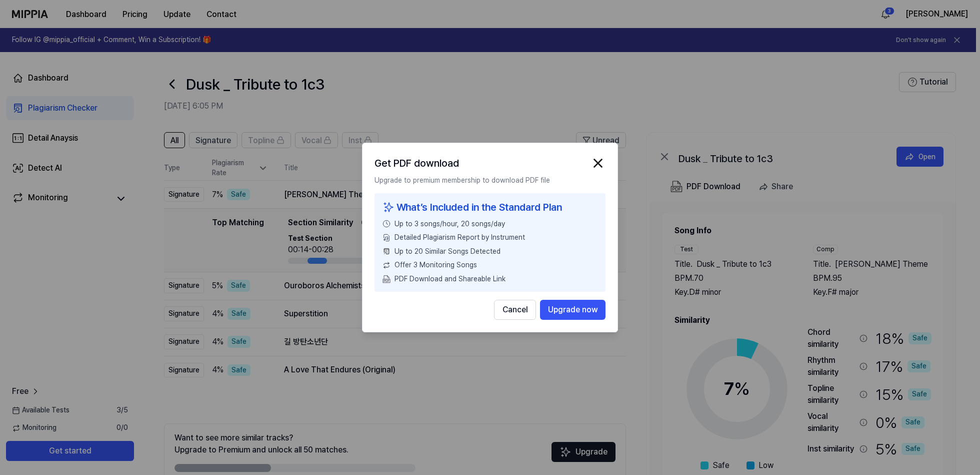 The width and height of the screenshot is (980, 475). What do you see at coordinates (573, 310) in the screenshot?
I see `button: Upgrade now` at bounding box center [573, 310].